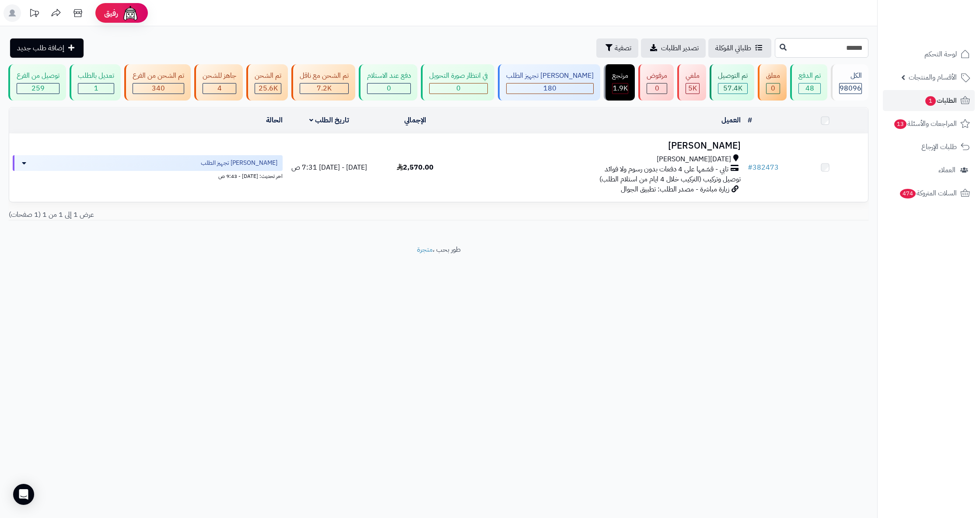 This screenshot has width=980, height=518. What do you see at coordinates (620, 88) in the screenshot?
I see `span: 1.9K` at bounding box center [620, 88].